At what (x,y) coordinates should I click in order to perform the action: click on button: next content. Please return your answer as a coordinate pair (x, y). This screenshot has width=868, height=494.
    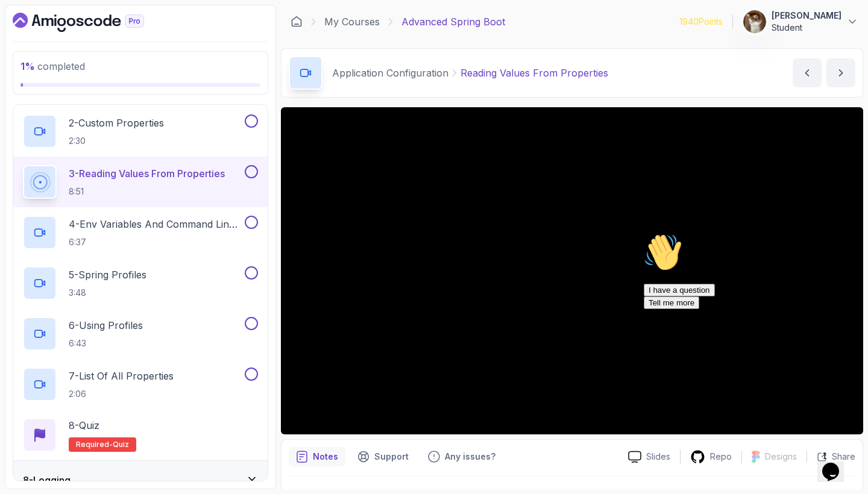
    Looking at the image, I should click on (841, 73).